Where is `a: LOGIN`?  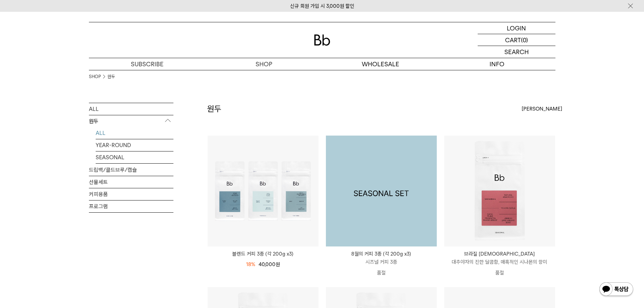 a: LOGIN is located at coordinates (517, 28).